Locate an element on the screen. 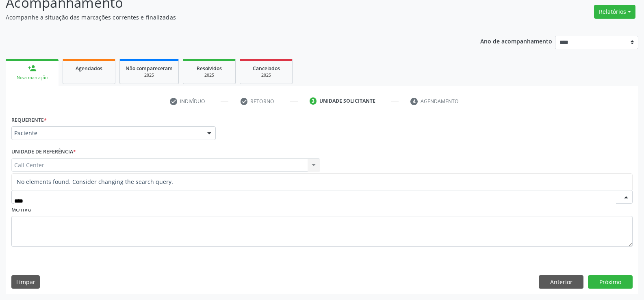  button: Anterior is located at coordinates (562, 282).